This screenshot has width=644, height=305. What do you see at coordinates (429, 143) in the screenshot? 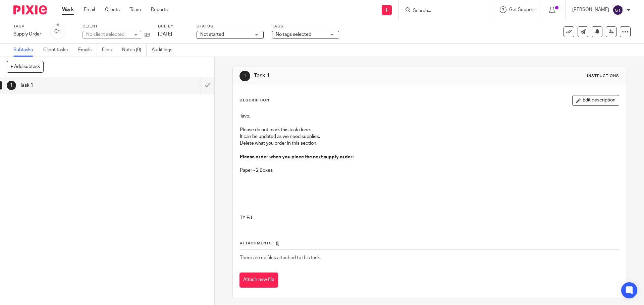
I see `p: Delete what you order in this section.` at bounding box center [429, 143].